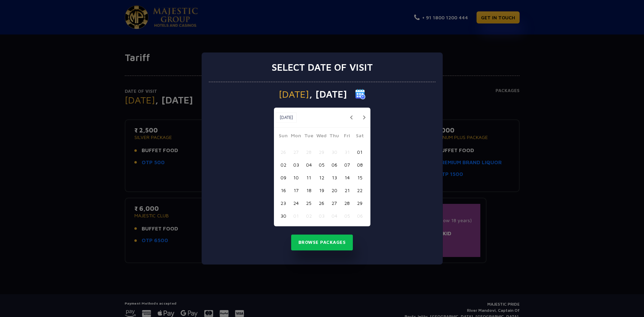  I want to click on button: 23, so click(283, 203).